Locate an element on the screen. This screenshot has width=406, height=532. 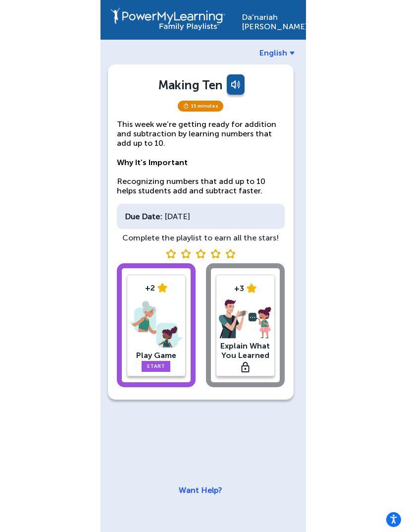
div: +2 is located at coordinates (156, 288).